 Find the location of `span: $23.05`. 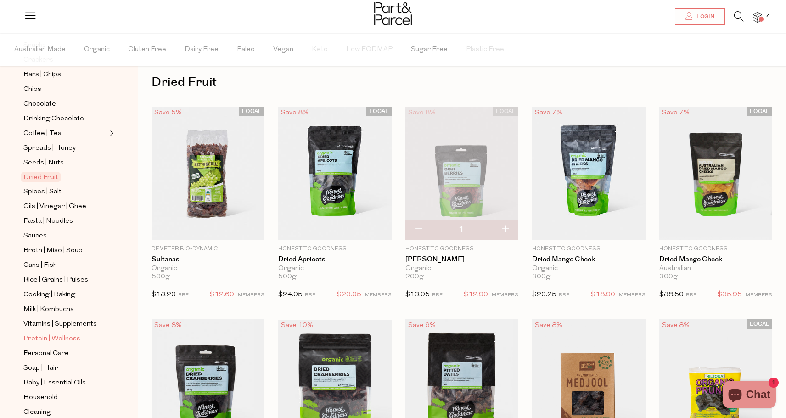

span: $23.05 is located at coordinates (349, 295).